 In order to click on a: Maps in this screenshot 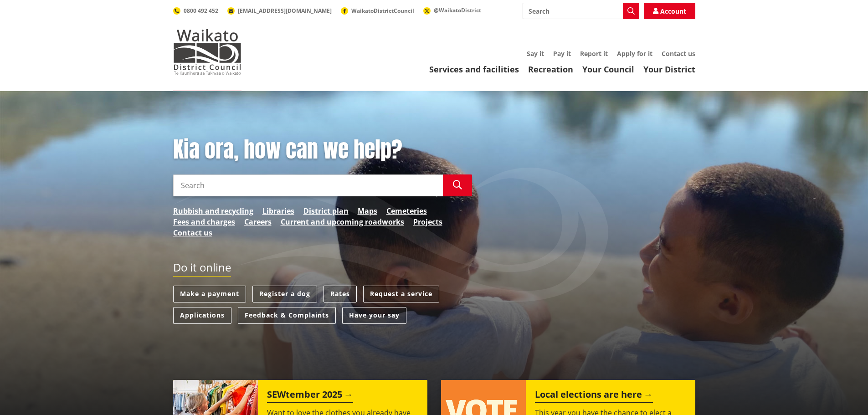, I will do `click(367, 211)`.